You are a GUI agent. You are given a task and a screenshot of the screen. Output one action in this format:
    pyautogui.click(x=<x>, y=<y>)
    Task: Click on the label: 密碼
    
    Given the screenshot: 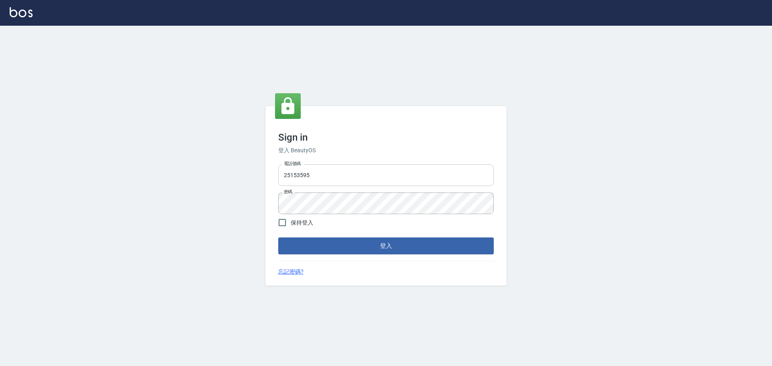 What is the action you would take?
    pyautogui.click(x=288, y=192)
    